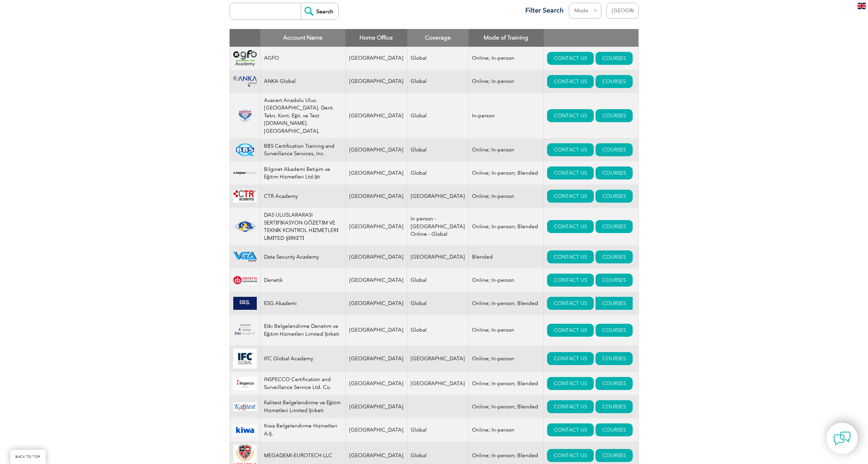 This screenshot has height=464, width=868. I want to click on th: Mode of Training: activate to sort column ascending, so click(506, 38).